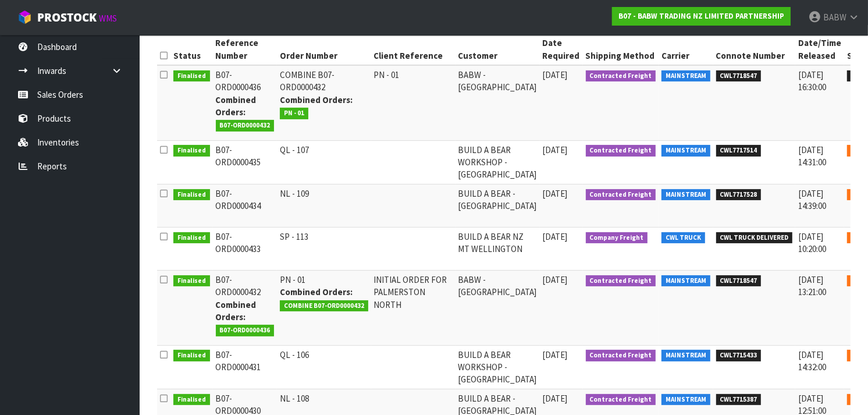  I want to click on td: B07-ORD0000434, so click(245, 205).